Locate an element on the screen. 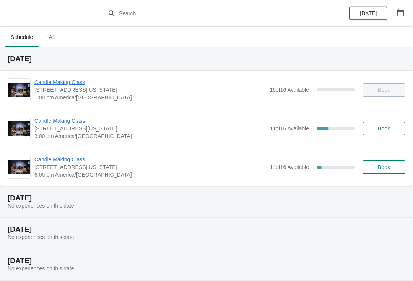 The image size is (413, 281). span: Schedule is located at coordinates (22, 37).